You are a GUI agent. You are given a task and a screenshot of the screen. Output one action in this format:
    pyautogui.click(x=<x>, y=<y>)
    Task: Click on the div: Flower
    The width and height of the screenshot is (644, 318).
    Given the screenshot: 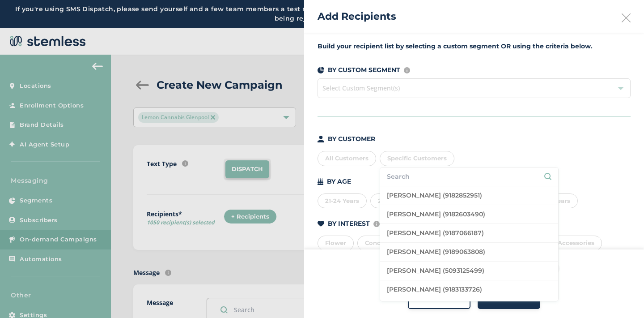 What is the action you would take?
    pyautogui.click(x=336, y=243)
    